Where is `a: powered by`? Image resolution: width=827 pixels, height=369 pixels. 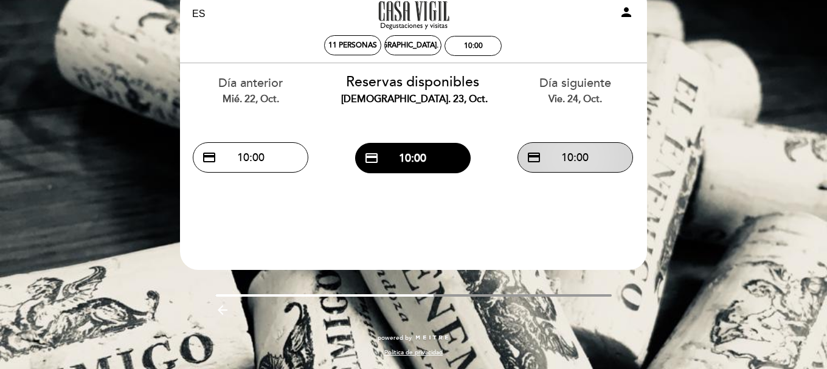
a: powered by is located at coordinates (413, 338).